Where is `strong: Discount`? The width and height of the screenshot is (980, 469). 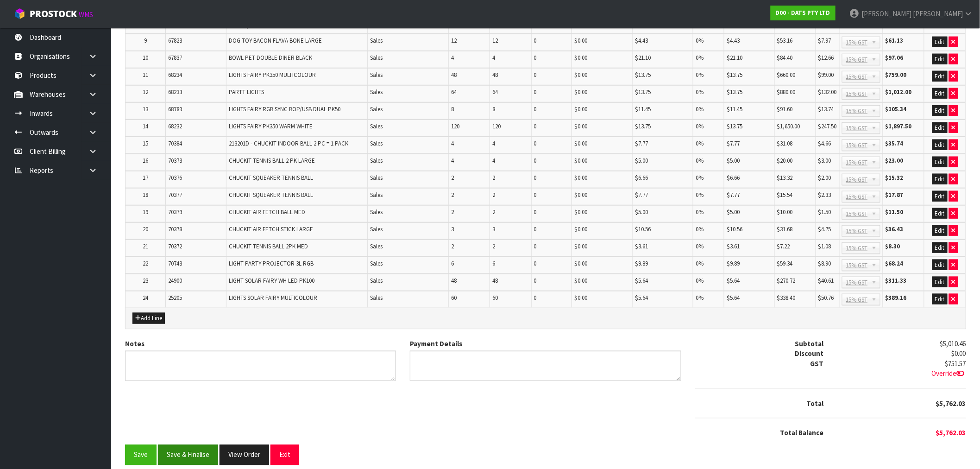 strong: Discount is located at coordinates (809, 353).